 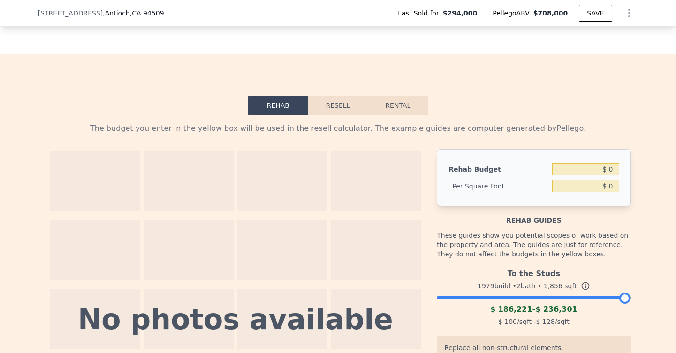 What do you see at coordinates (498, 186) in the screenshot?
I see `div: Per Square Foot` at bounding box center [498, 186].